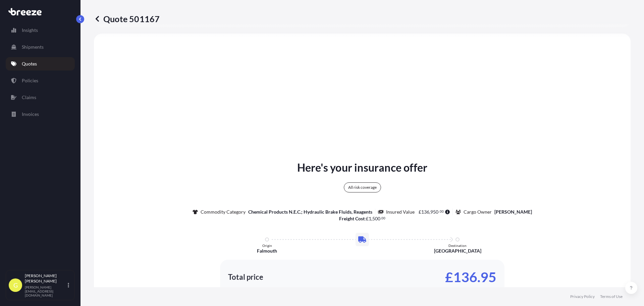  What do you see at coordinates (33, 47) in the screenshot?
I see `p: Shipments` at bounding box center [33, 47].